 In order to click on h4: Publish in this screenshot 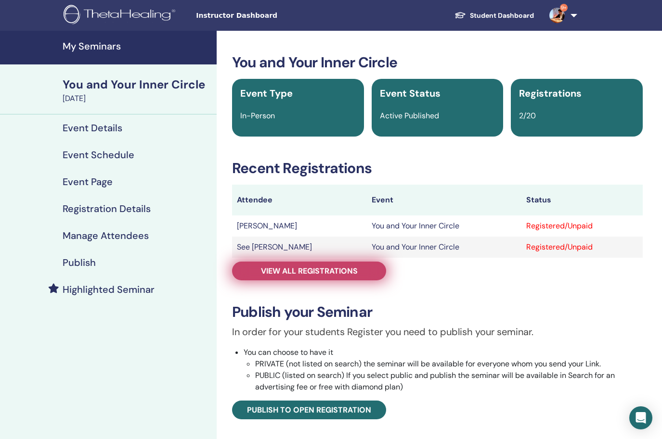, I will do `click(79, 263)`.